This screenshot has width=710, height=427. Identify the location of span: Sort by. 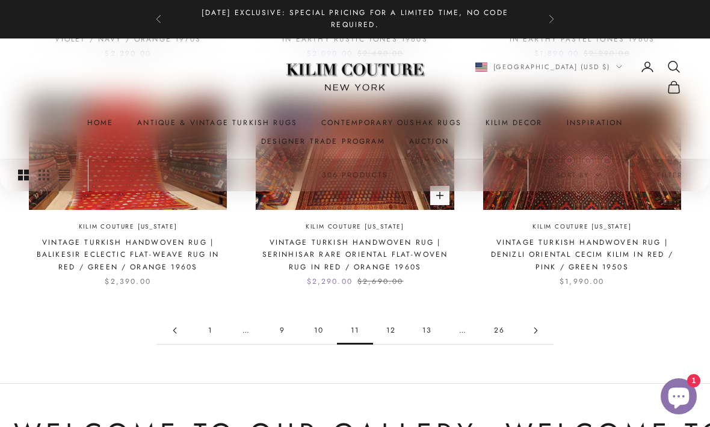
(578, 175).